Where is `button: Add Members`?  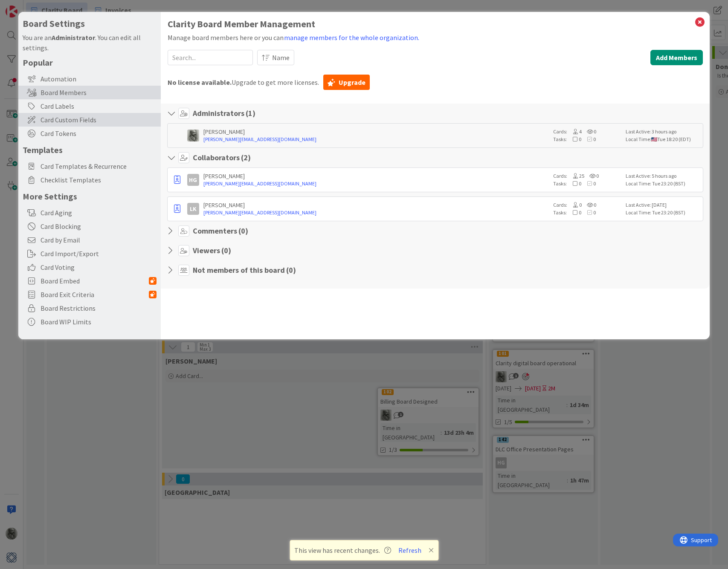 button: Add Members is located at coordinates (677, 58).